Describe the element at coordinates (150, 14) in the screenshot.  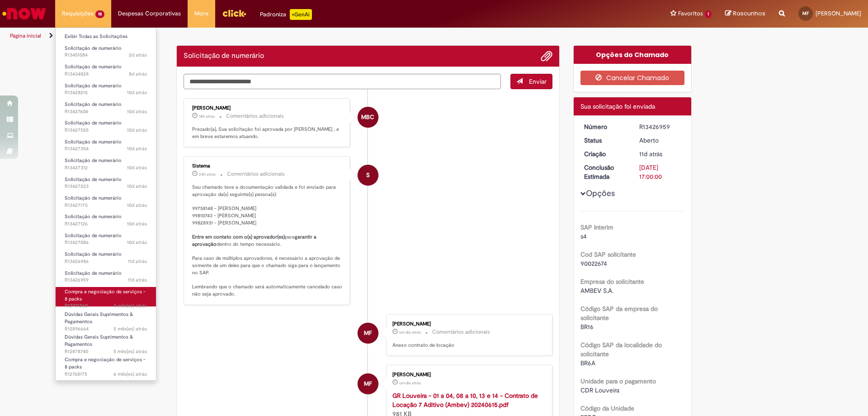
I see `span: Despesas Corporativas` at that location.